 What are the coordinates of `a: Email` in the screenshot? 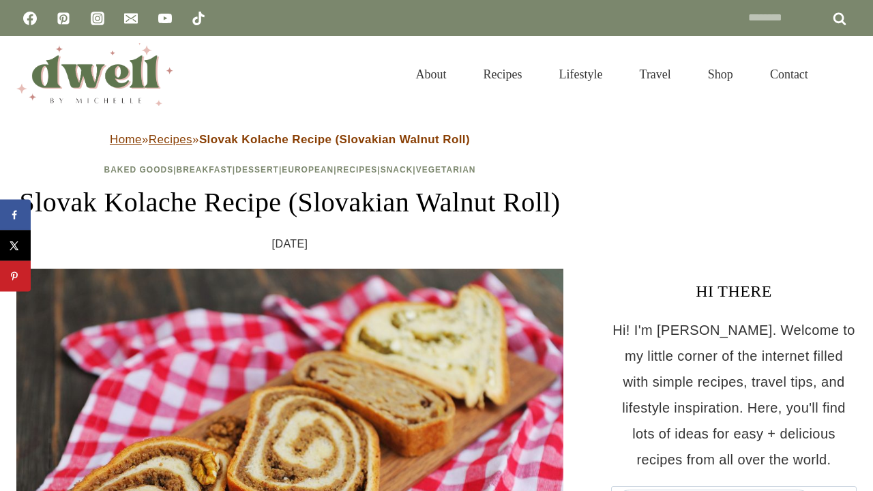 It's located at (131, 18).